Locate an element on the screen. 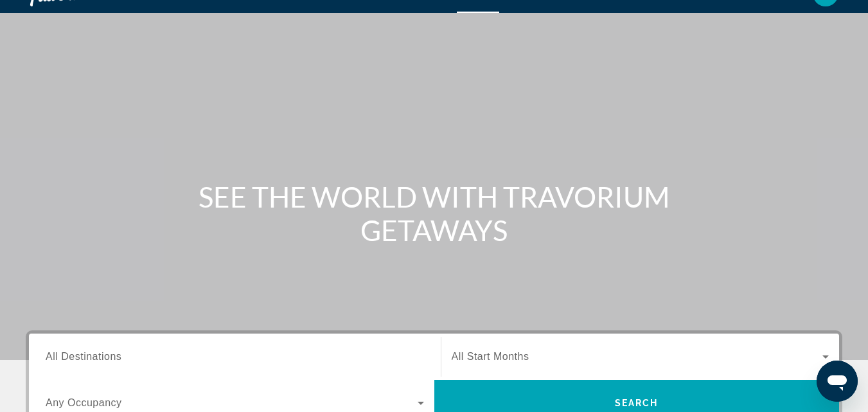 The height and width of the screenshot is (412, 868). span: All Destinations is located at coordinates (83, 356).